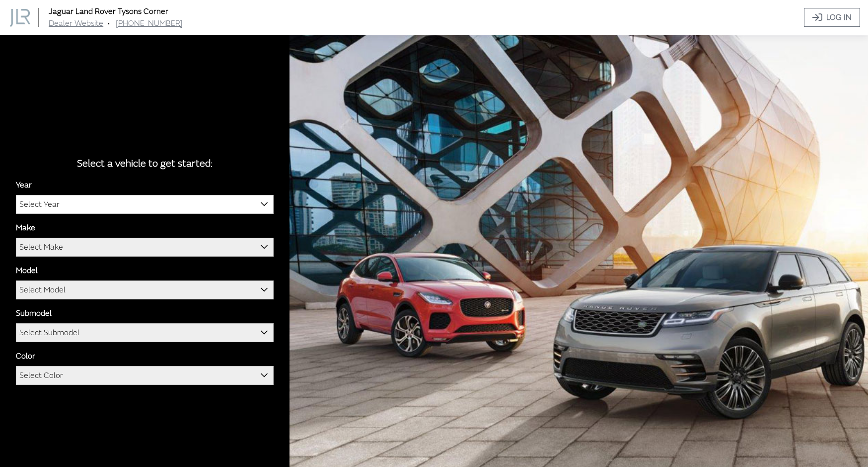 The height and width of the screenshot is (467, 868). What do you see at coordinates (20, 18) in the screenshot?
I see `img: Dashboard` at bounding box center [20, 18].